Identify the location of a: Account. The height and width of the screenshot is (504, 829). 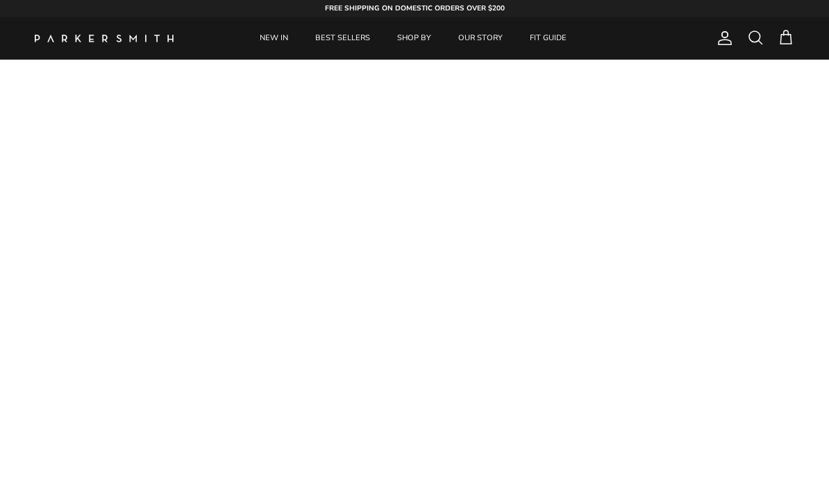
(722, 38).